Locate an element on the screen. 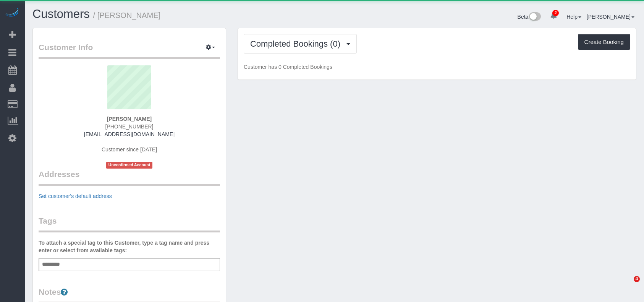 The width and height of the screenshot is (644, 302). p: Customer has 0 Completed Bookings is located at coordinates (437, 67).